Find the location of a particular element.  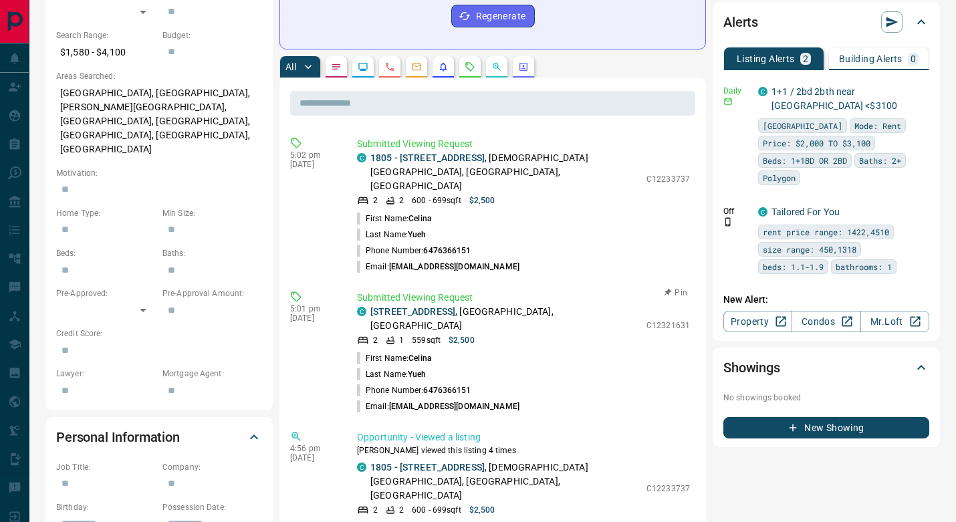

p: Building Alerts is located at coordinates (871, 59).